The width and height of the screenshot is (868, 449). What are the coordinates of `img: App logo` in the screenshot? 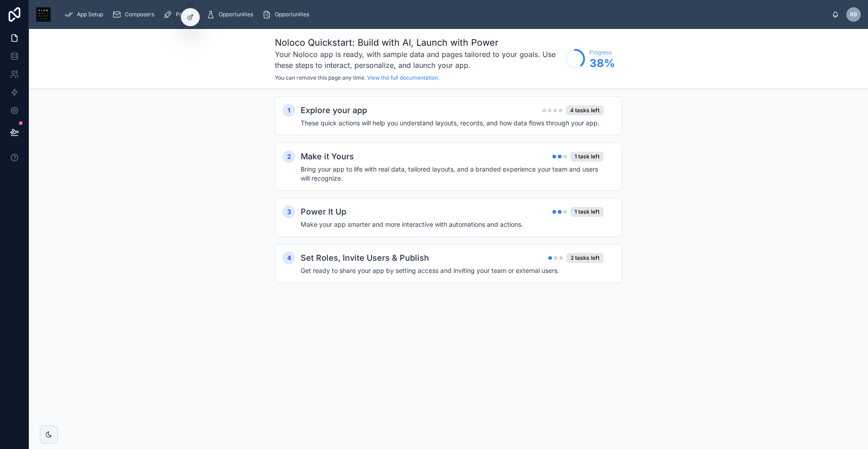 It's located at (44, 15).